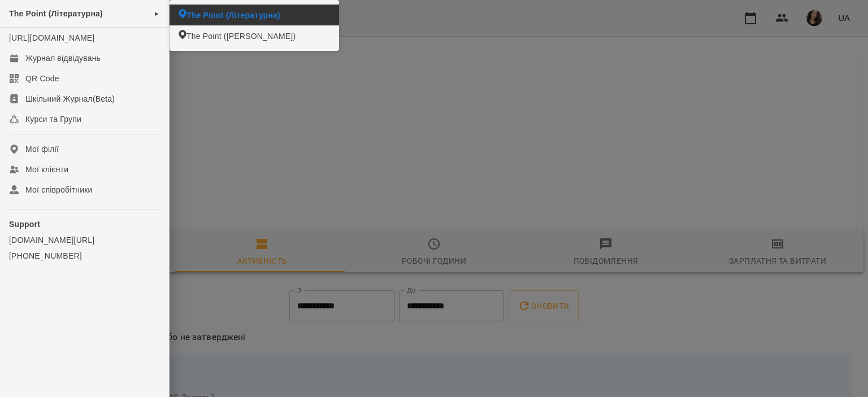 This screenshot has width=868, height=397. Describe the element at coordinates (43, 78) in the screenshot. I see `div: QR Code` at that location.